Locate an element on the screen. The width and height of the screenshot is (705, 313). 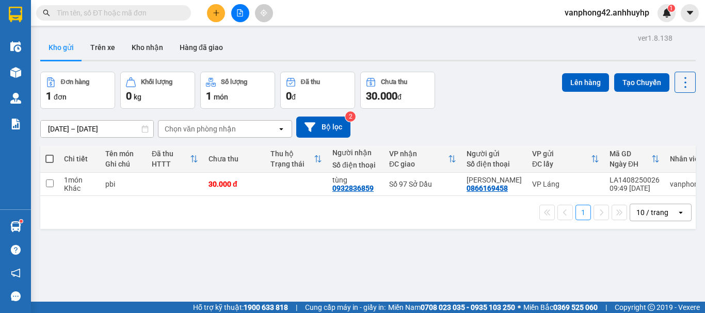
span: question-circle is located at coordinates (15, 250).